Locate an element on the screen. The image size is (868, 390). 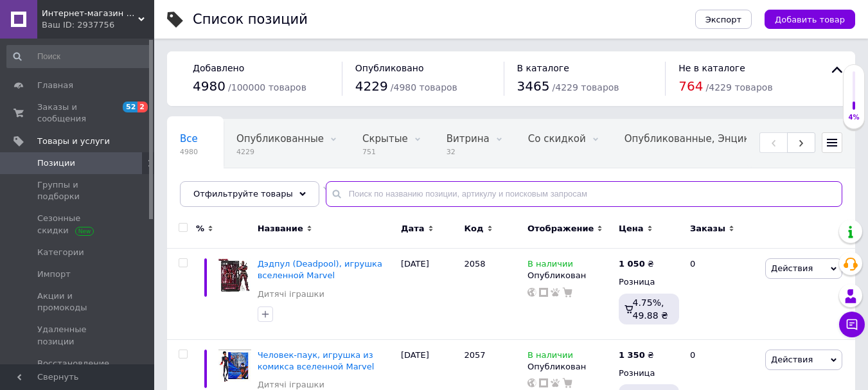
span: Отображение is located at coordinates (561, 229).